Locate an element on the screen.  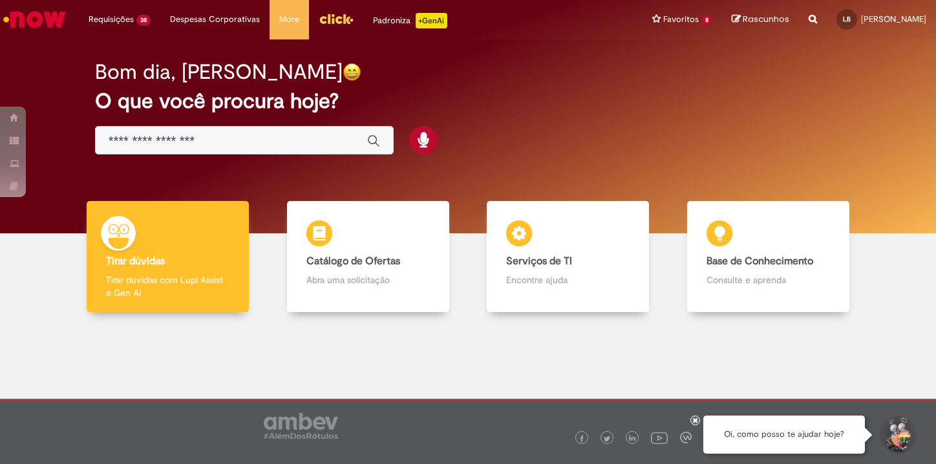
img: click_logo_yellow_360x200.png is located at coordinates (336, 19).